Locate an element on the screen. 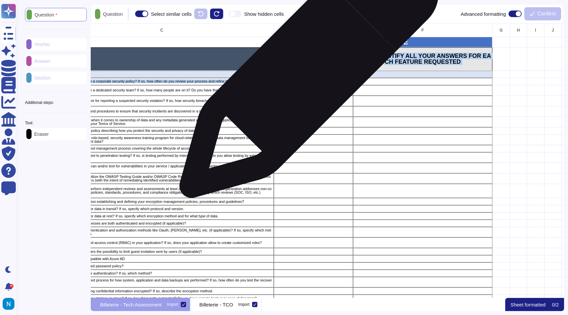  p: Does your organization scan and/or test for vulnerabilities in your service / application? If so,... is located at coordinates (162, 168).